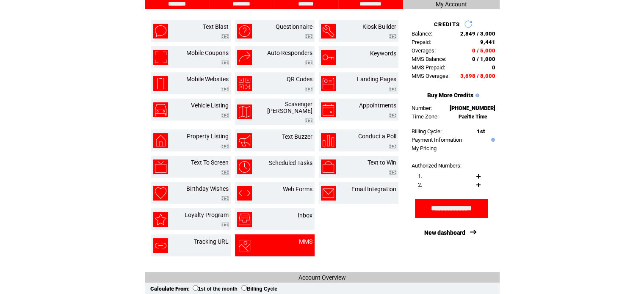 The height and width of the screenshot is (294, 644). Describe the element at coordinates (291, 163) in the screenshot. I see `a: Scheduled Tasks` at that location.